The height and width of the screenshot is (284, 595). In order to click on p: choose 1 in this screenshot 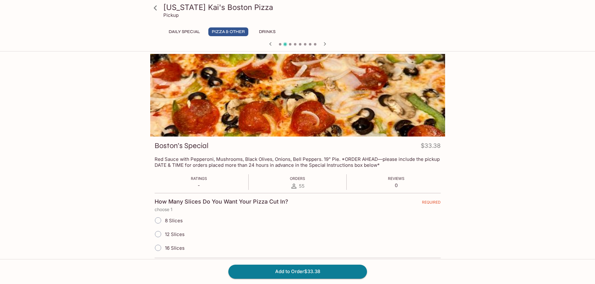, I will do `click(297, 210)`.